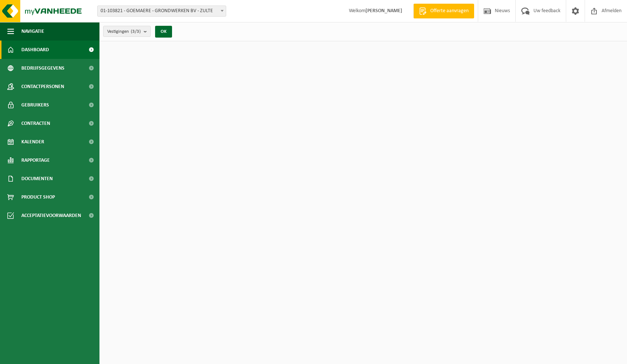  What do you see at coordinates (32, 32) in the screenshot?
I see `span: Navigatie` at bounding box center [32, 32].